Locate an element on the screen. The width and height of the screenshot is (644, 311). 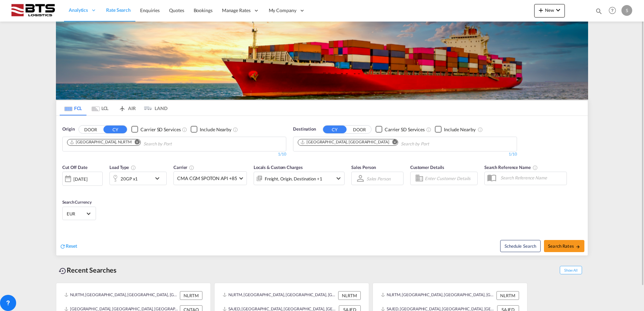
img: LCL+%26+FCL+BACKGROUND.png is located at coordinates (322, 61).